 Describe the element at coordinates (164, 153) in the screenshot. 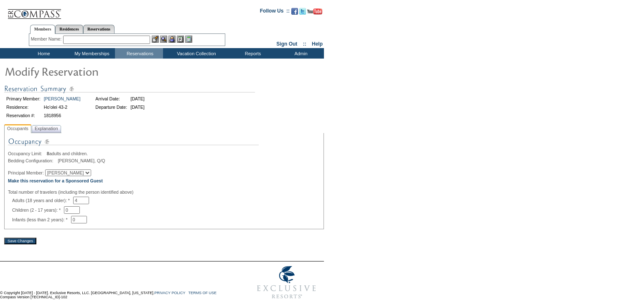

I see `div: adults and children.` at that location.